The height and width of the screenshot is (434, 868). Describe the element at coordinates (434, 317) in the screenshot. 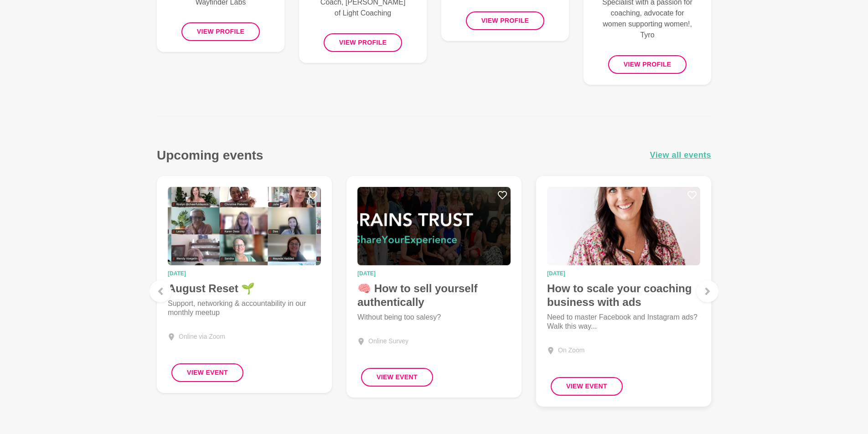

I see `p: Without being too salesy?` at that location.